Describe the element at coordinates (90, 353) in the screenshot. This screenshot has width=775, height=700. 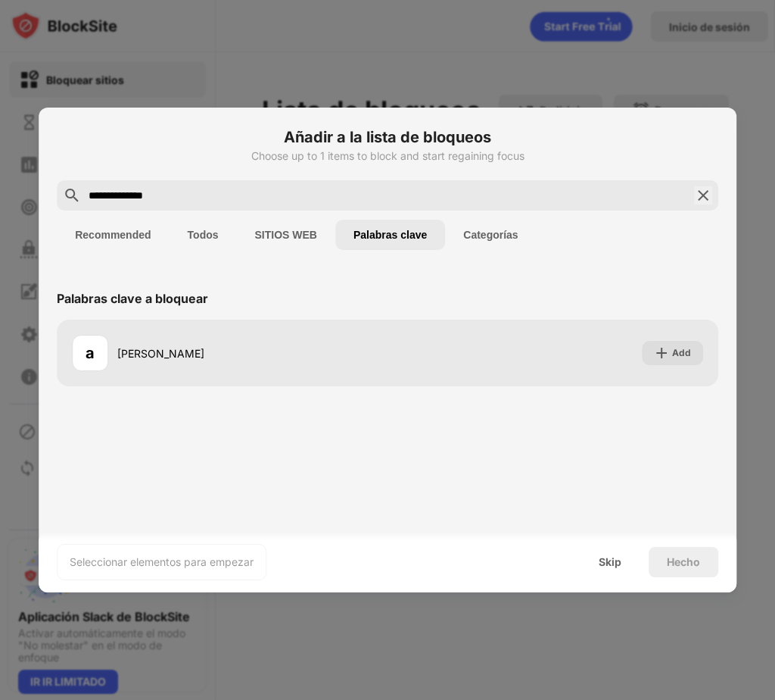
I see `div: a` at that location.